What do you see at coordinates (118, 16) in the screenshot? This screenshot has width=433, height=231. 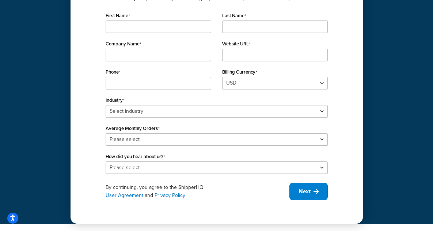 I see `label: First Name` at bounding box center [118, 16].